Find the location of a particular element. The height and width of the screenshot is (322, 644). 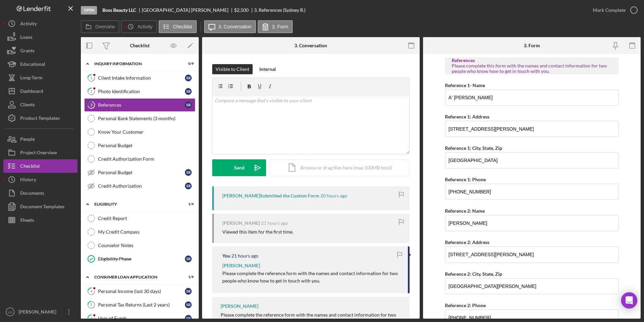

label: Reference 2: Phone is located at coordinates (466, 305).